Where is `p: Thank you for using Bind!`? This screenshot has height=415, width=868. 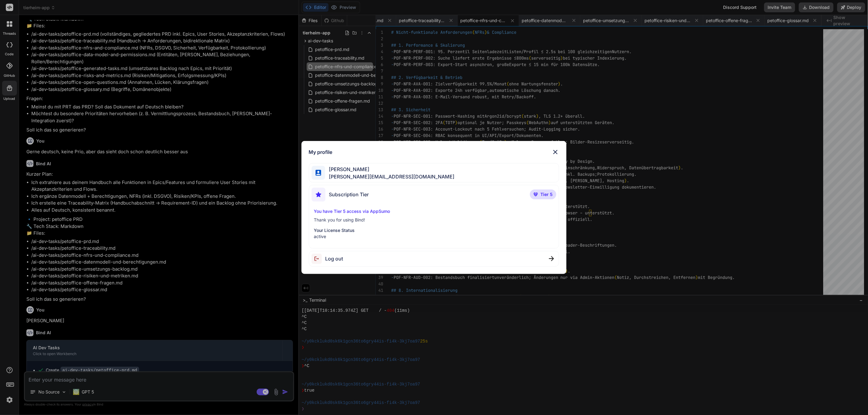 p: Thank you for using Bind! is located at coordinates (434, 220).